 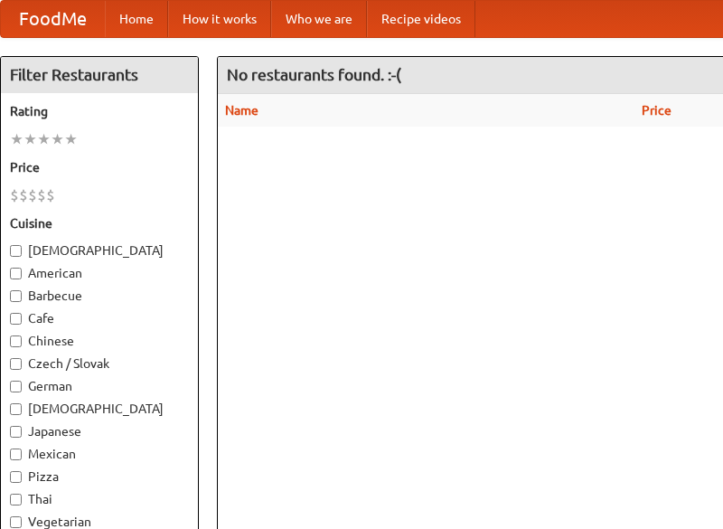 What do you see at coordinates (99, 476) in the screenshot?
I see `label: Pizza` at bounding box center [99, 476].